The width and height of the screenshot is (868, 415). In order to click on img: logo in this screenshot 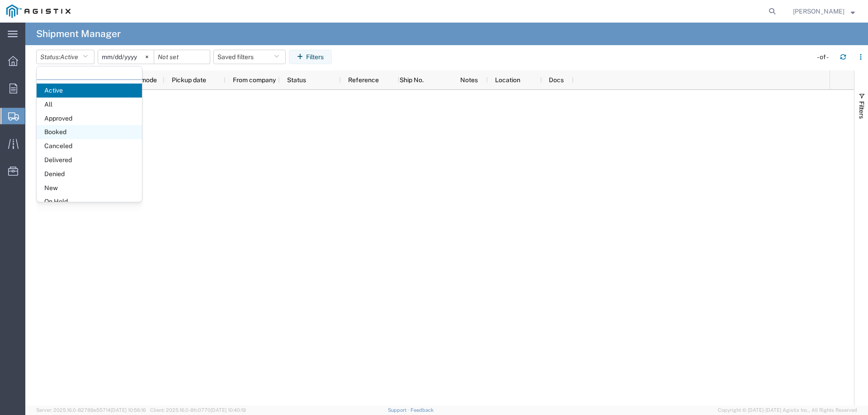, I will do `click(39, 11)`.